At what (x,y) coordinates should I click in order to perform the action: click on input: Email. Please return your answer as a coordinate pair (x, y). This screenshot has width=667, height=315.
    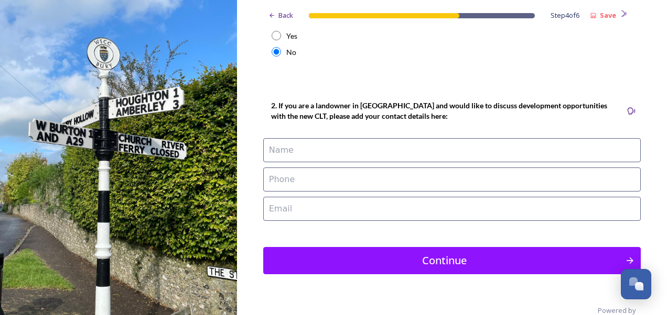
    Looking at the image, I should click on (452, 209).